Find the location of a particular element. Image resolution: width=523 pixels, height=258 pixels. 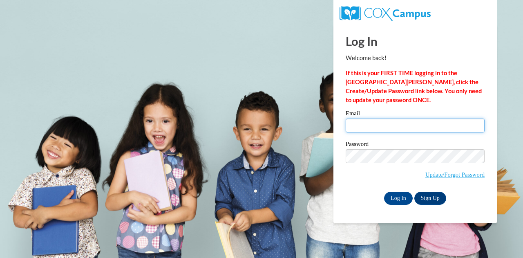

a: Sign Up is located at coordinates (430, 198).